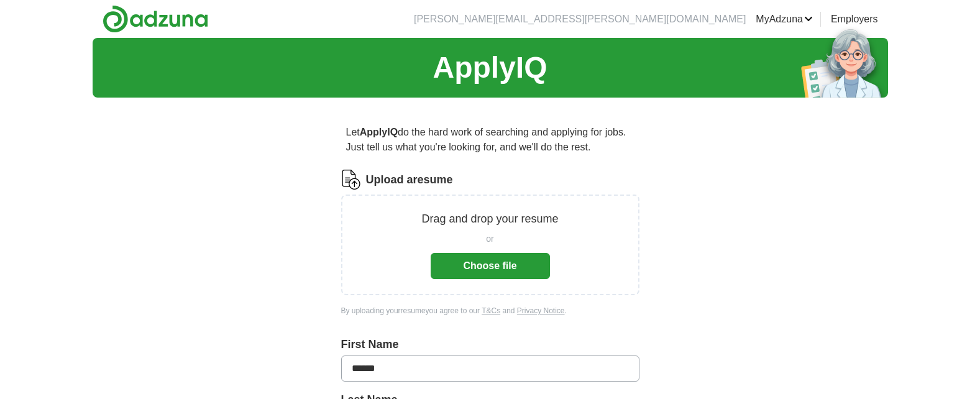  What do you see at coordinates (491, 310) in the screenshot?
I see `a: T&Cs` at bounding box center [491, 310].